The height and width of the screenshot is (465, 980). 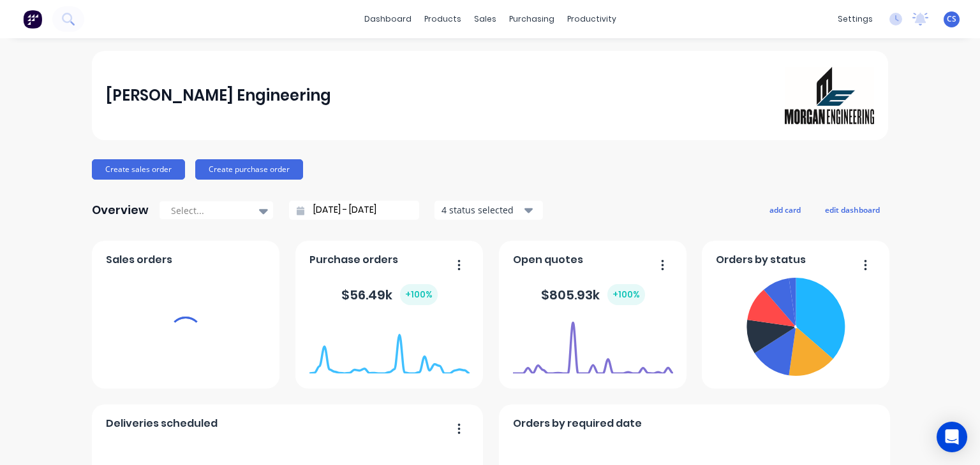 I want to click on button: 4 status selected, so click(x=489, y=210).